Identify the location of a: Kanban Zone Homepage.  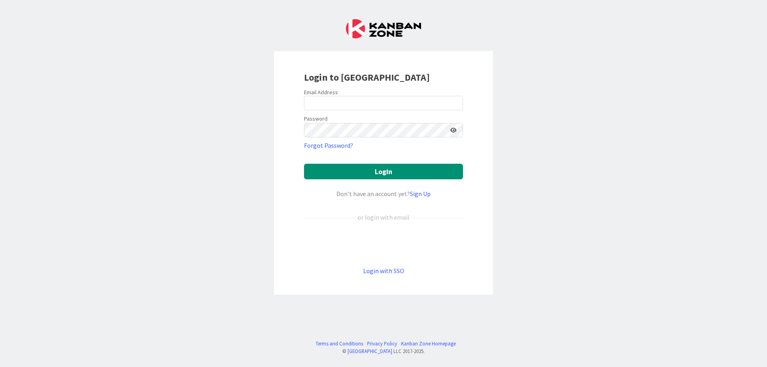
(428, 344).